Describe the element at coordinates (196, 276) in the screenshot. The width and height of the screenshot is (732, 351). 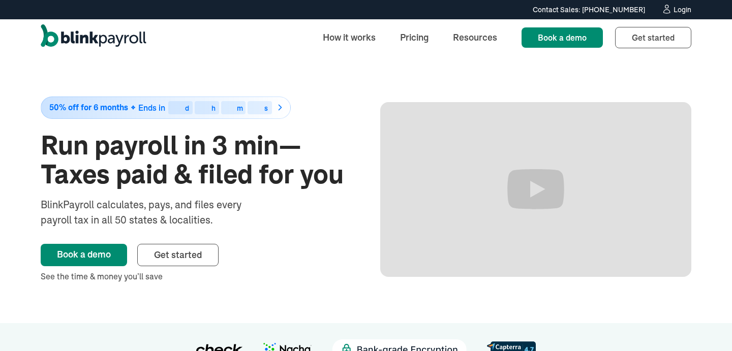
I see `div: See the time & money you’ll save` at that location.